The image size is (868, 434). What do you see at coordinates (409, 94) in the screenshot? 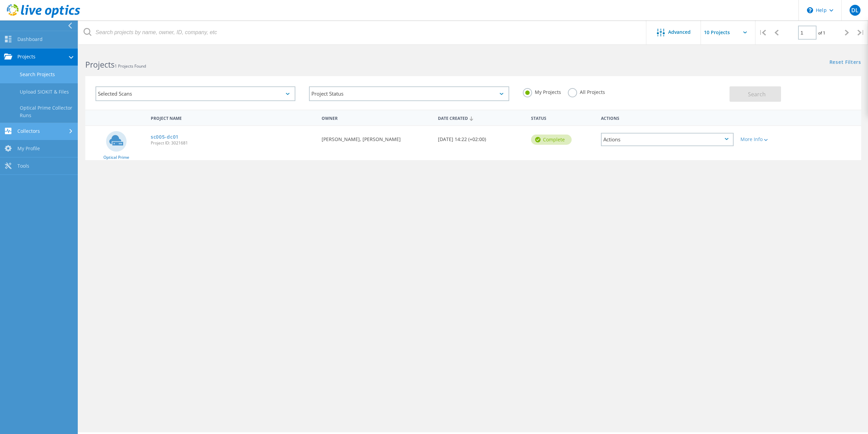
I see `div: Project Status` at bounding box center [409, 94].